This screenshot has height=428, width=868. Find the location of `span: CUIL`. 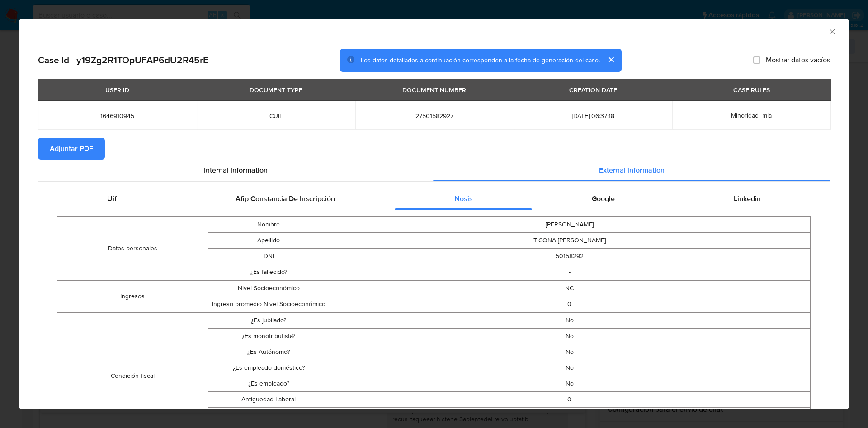

span: CUIL is located at coordinates (276, 115).